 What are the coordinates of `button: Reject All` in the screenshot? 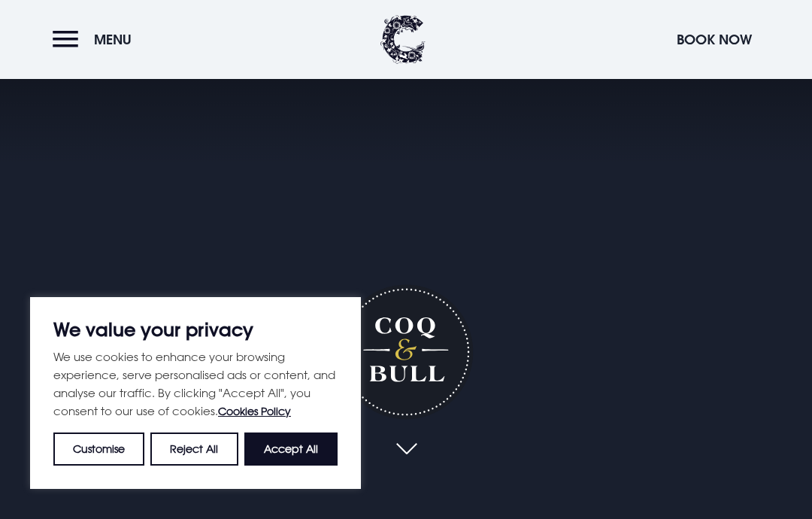 It's located at (194, 449).